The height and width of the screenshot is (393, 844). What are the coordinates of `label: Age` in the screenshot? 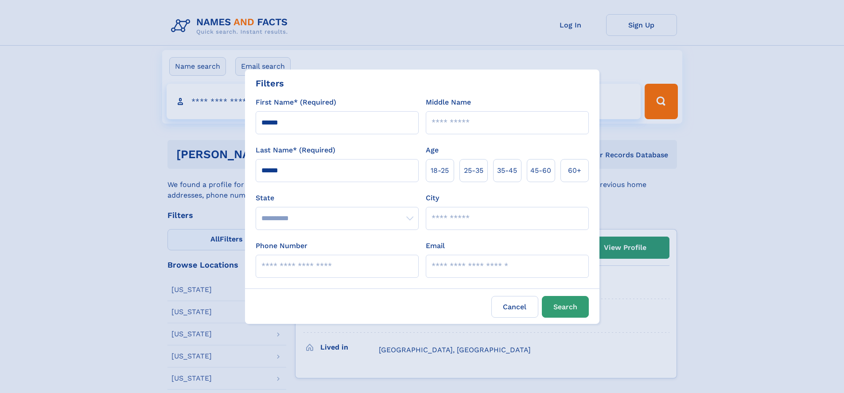 It's located at (432, 150).